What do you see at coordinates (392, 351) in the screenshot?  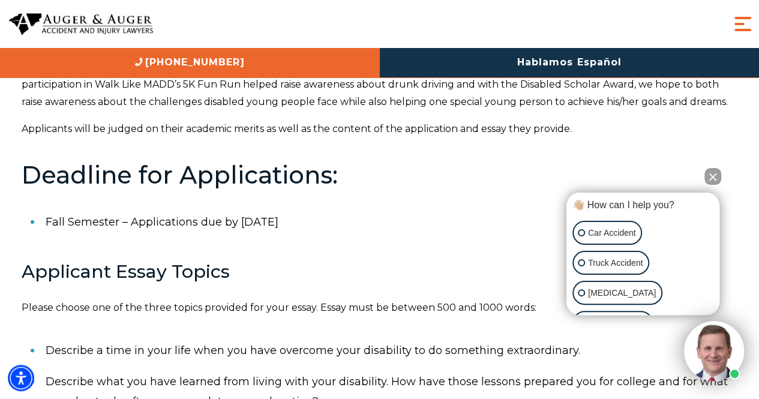 I see `li: Describe a time in your life when you have overcome your disability to do something extraordinary.` at bounding box center [392, 351].